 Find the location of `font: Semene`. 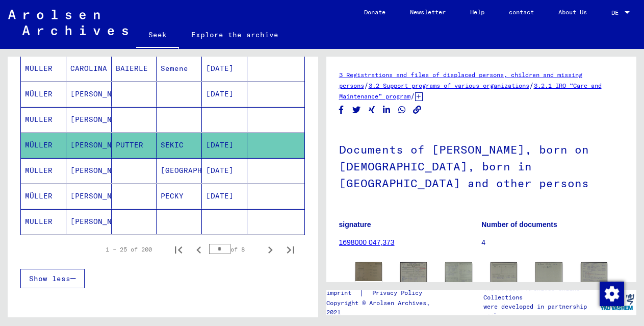

font: Semene is located at coordinates (174, 68).